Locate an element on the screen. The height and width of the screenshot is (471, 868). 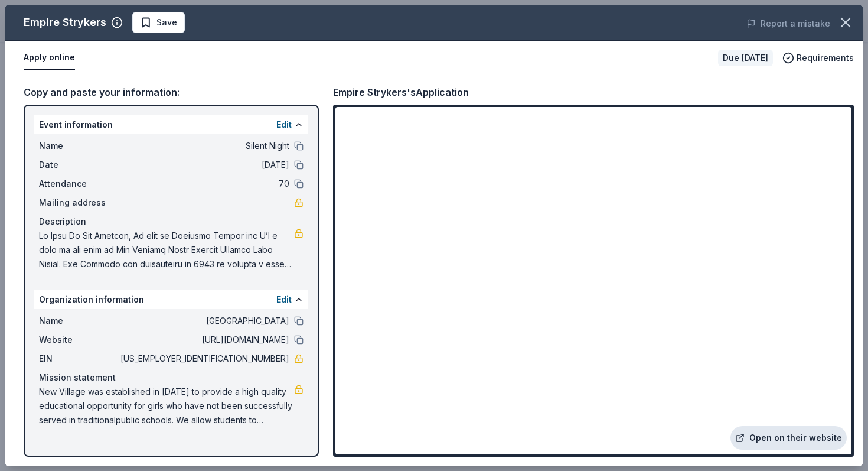
div: Empire Strykers's Application is located at coordinates (401, 92).